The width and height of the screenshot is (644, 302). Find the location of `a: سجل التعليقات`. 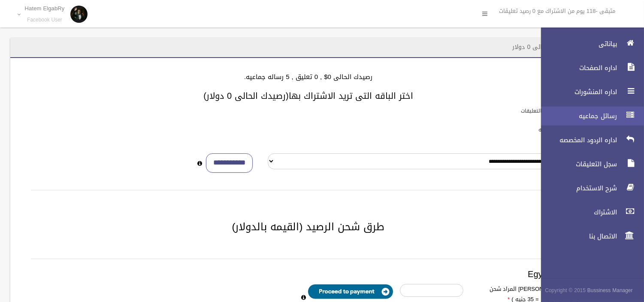

a: سجل التعليقات is located at coordinates (589, 164).